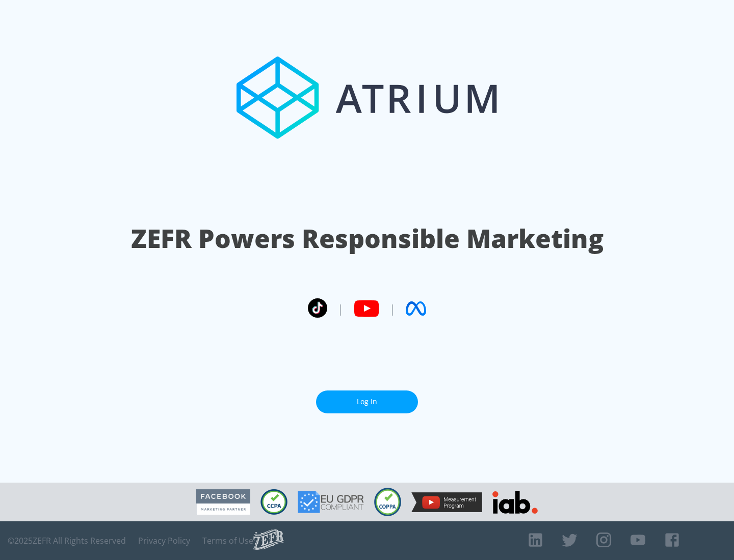  What do you see at coordinates (514, 502) in the screenshot?
I see `img: IAB` at bounding box center [514, 502].